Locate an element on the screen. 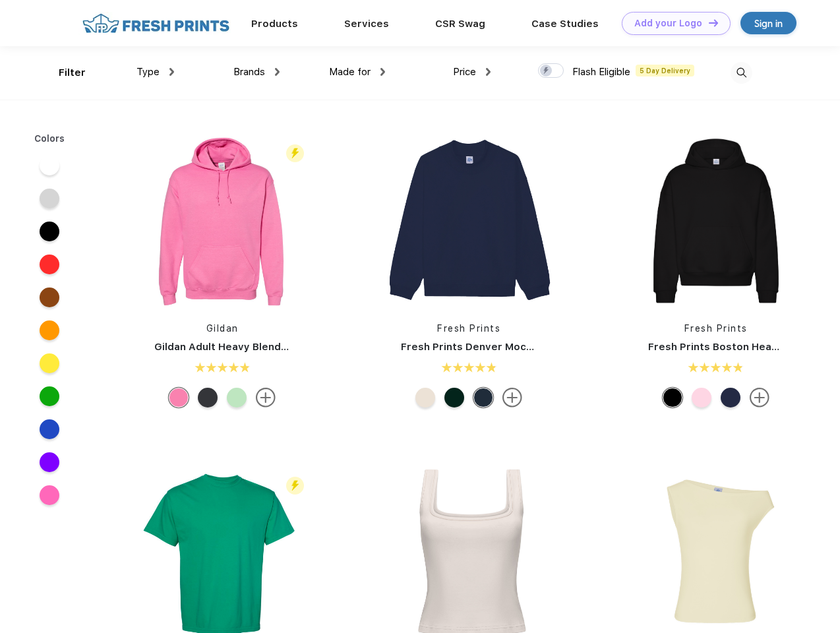 The width and height of the screenshot is (840, 633). img: DT is located at coordinates (713, 22).